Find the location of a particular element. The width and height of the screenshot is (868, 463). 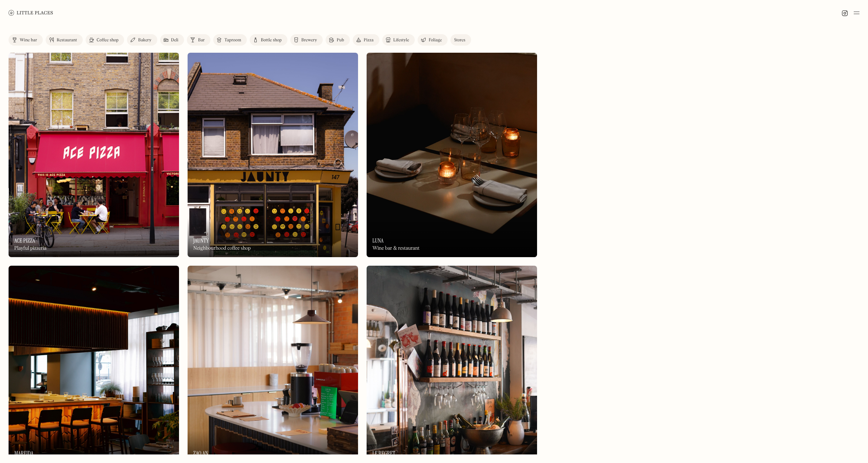

a: LunaLunaLunaWine bar & restaurant is located at coordinates (452, 155).